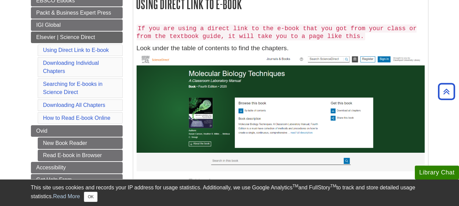 The height and width of the screenshot is (206, 459). I want to click on a: New Book Reader, so click(80, 144).